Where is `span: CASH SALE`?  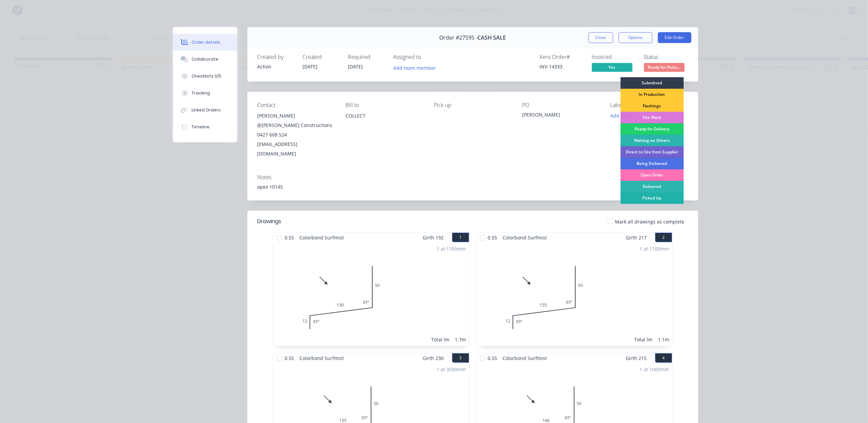 span: CASH SALE is located at coordinates (492, 38).